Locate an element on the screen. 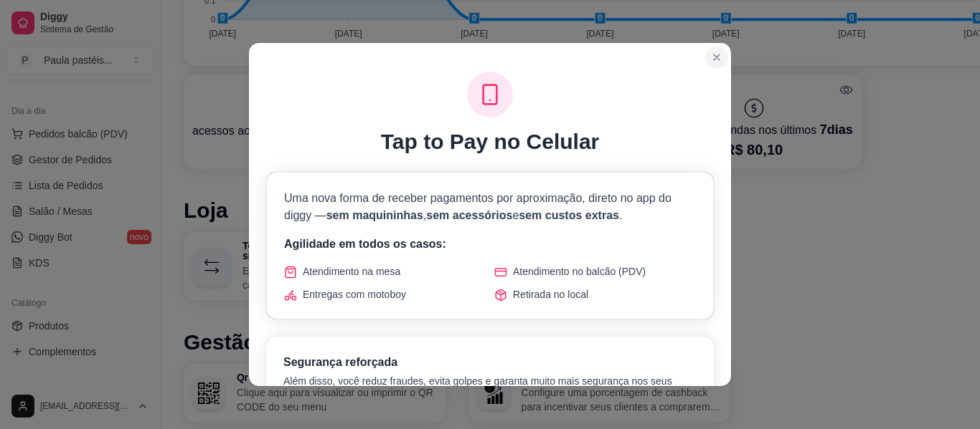  span: sem custos extras is located at coordinates (569, 215).